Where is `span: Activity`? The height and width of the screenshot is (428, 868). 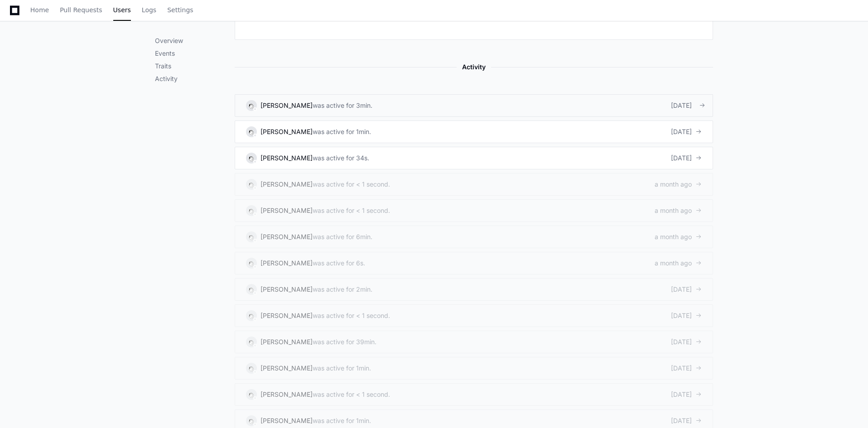
span: Activity is located at coordinates (474, 67).